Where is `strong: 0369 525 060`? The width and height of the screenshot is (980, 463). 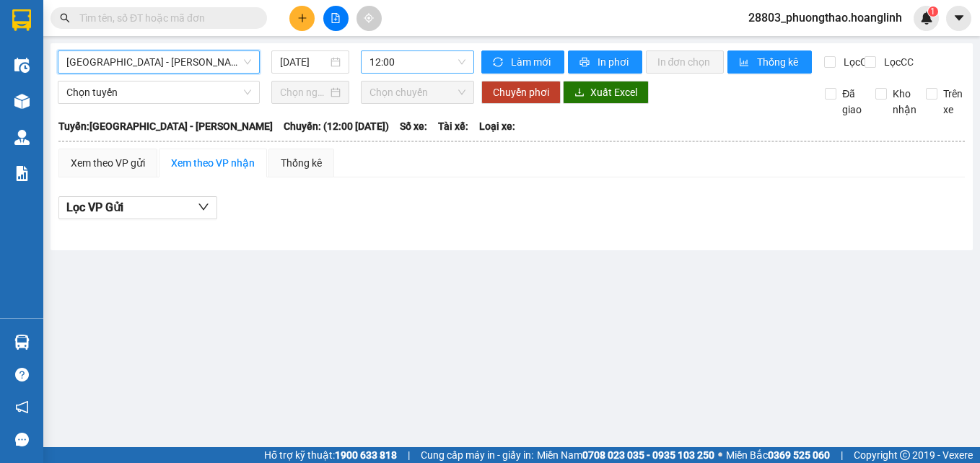
strong: 0369 525 060 is located at coordinates (798, 455).